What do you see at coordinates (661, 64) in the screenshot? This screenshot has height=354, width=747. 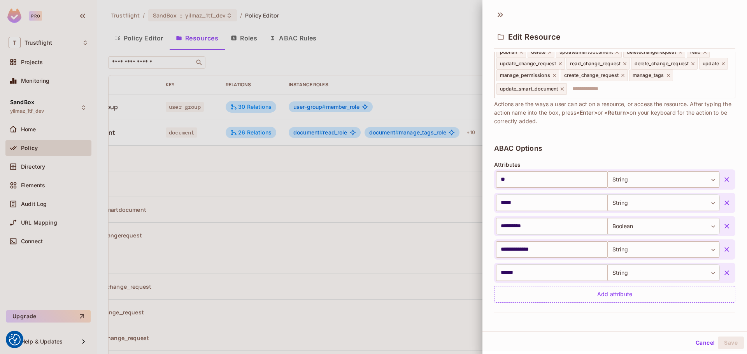 I see `span: delete_change_request` at bounding box center [661, 64].